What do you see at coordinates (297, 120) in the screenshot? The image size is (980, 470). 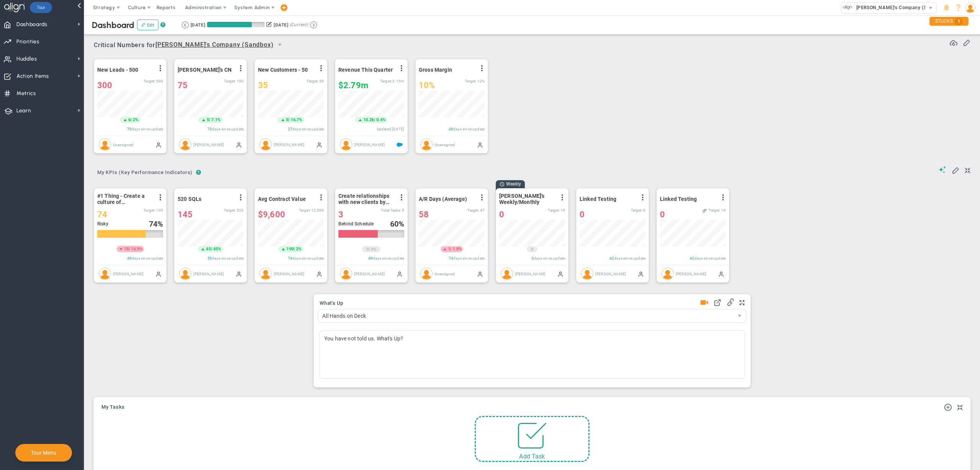 I see `span: 16.7%` at bounding box center [297, 120].